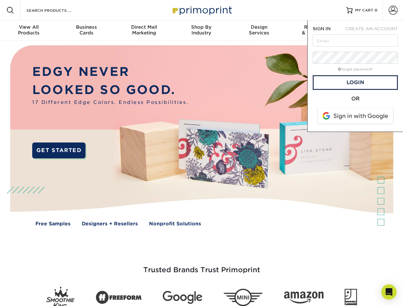 Image resolution: width=403 pixels, height=306 pixels. I want to click on span: 17 Different Edge Colors. Endless Possibilities., so click(110, 102).